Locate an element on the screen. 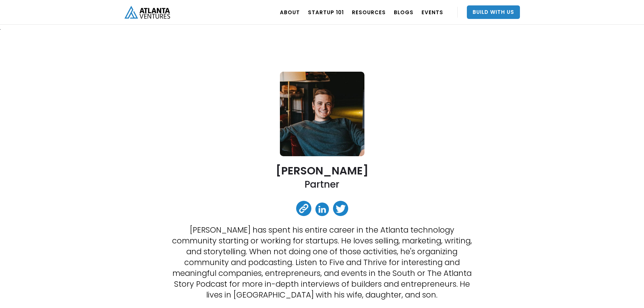  a: BLOGS is located at coordinates (404, 12).